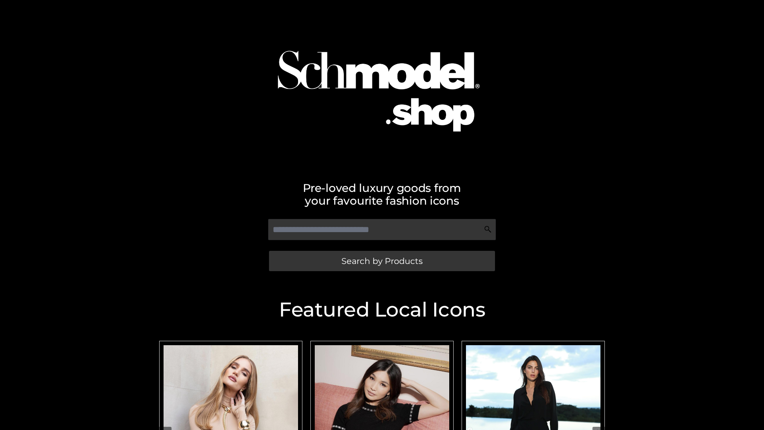  Describe the element at coordinates (382, 261) in the screenshot. I see `a: Search by Products` at that location.